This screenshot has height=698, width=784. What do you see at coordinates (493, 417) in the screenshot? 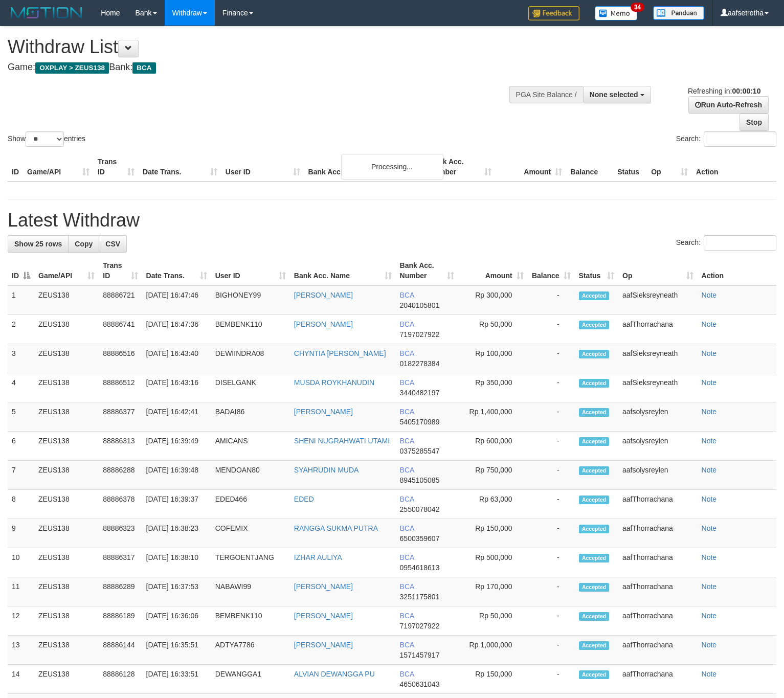
I see `td: Rp 1,400,000` at bounding box center [493, 417].